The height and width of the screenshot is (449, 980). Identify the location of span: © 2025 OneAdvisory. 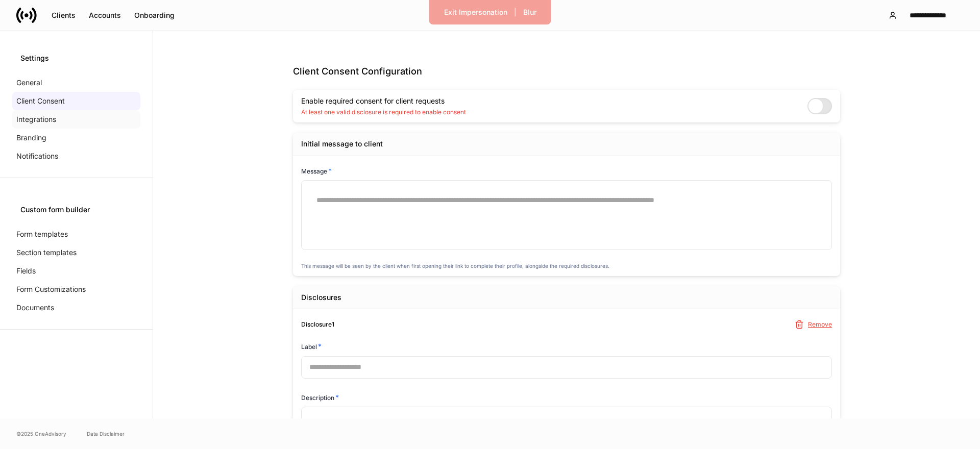
(41, 433).